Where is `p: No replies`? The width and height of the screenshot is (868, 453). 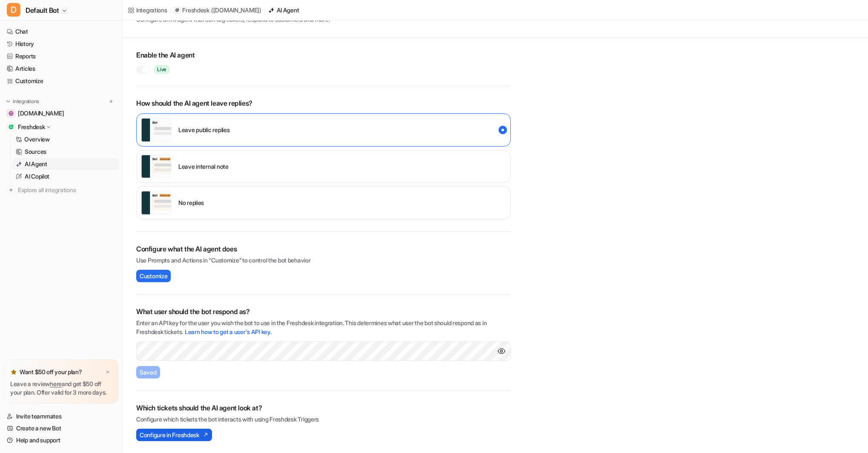
p: No replies is located at coordinates (191, 202).